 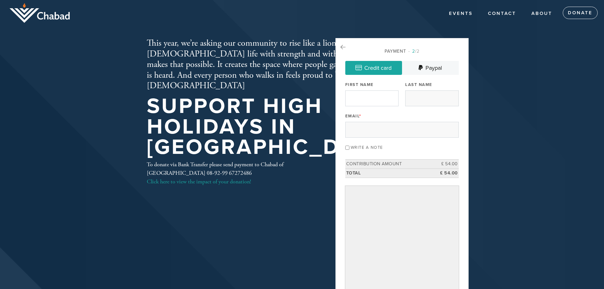 What do you see at coordinates (360, 85) in the screenshot?
I see `label: First Name` at bounding box center [360, 85].